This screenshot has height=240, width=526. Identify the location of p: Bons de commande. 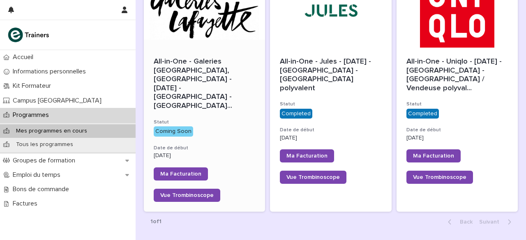
(42, 189).